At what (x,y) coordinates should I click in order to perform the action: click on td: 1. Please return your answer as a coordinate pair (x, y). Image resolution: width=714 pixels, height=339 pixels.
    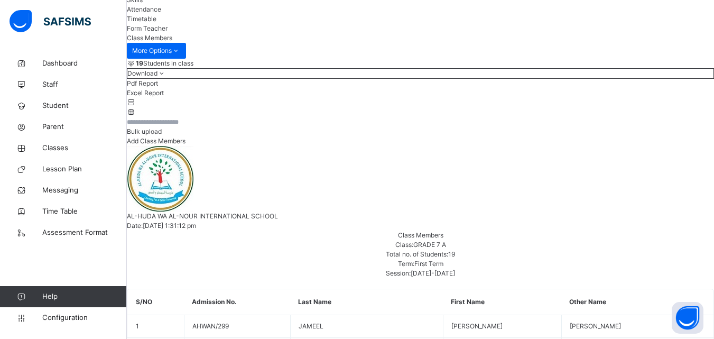
    Looking at the image, I should click on (156, 326).